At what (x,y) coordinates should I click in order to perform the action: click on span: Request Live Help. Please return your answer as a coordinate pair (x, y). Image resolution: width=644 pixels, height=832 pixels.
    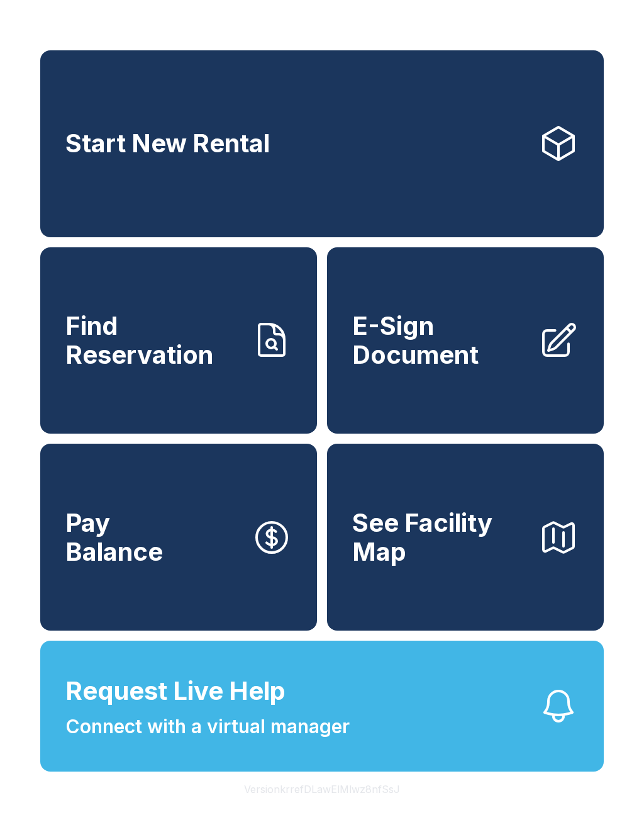
    Looking at the image, I should click on (176, 691).